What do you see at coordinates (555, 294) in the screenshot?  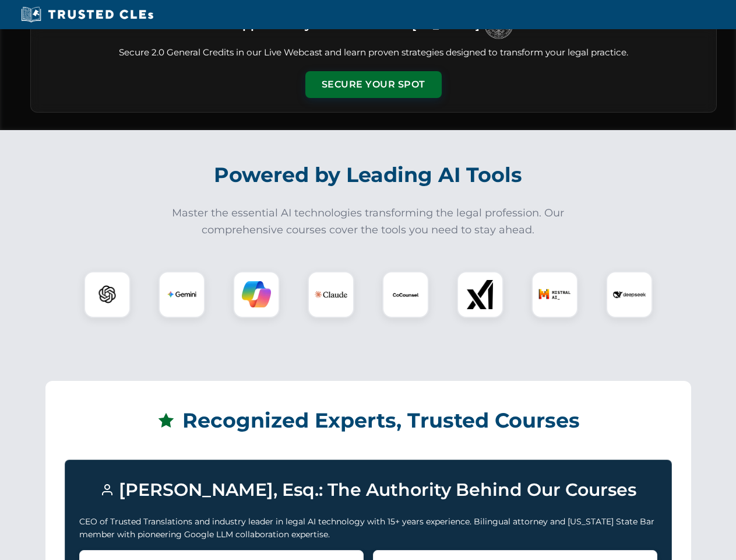 I see `img: Mistral AI Logo` at bounding box center [555, 294].